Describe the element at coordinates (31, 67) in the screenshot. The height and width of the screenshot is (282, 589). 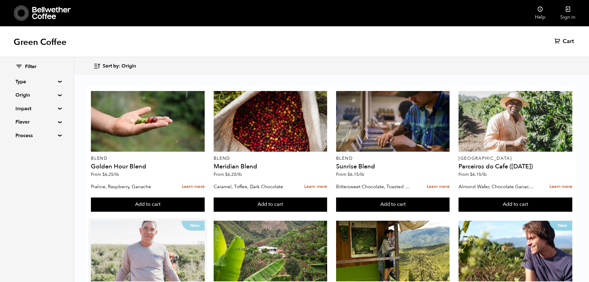
I see `span: Filter` at that location.